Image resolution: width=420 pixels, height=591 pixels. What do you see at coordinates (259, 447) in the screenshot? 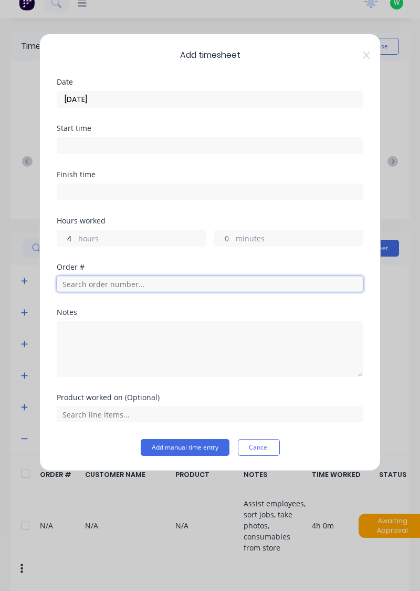
I see `button: Cancel` at bounding box center [259, 447].